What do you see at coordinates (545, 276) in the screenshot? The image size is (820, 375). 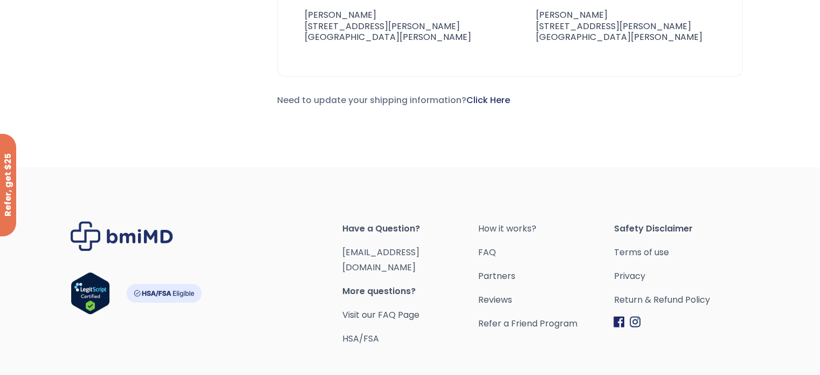 I see `a: Partners` at bounding box center [545, 276].